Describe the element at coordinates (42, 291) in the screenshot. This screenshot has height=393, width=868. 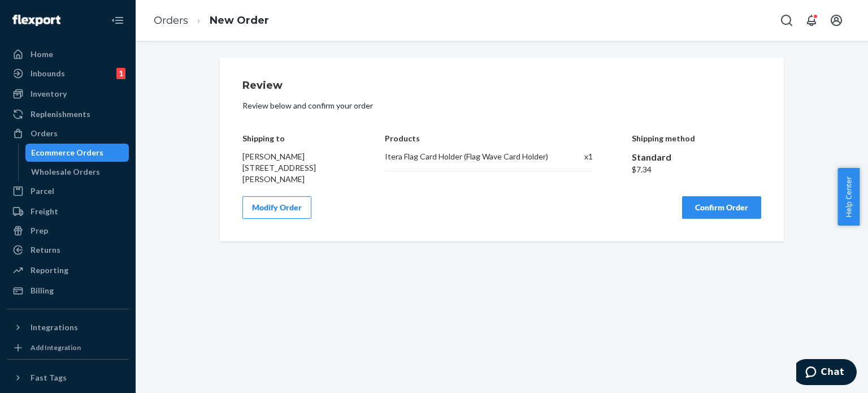
I see `div: Billing` at that location.